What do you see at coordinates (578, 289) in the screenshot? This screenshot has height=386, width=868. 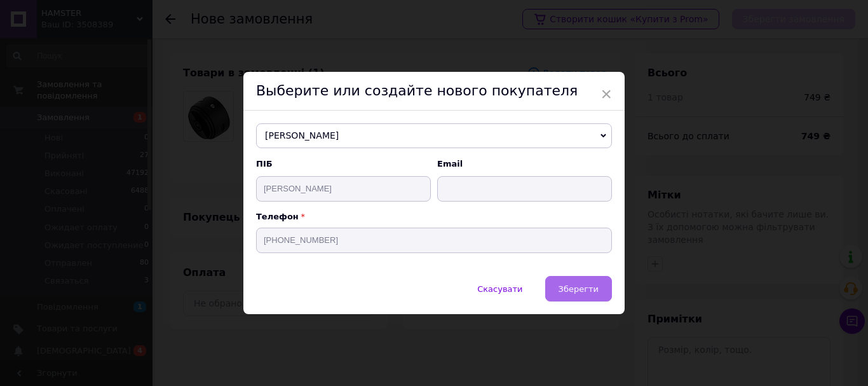 I see `button: Зберегти` at bounding box center [578, 289].